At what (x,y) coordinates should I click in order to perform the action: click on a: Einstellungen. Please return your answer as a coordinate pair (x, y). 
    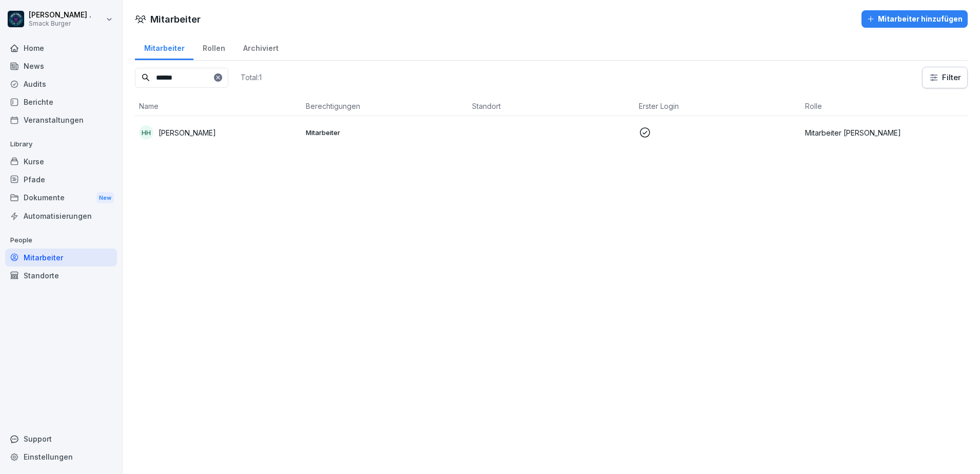
    Looking at the image, I should click on (61, 457).